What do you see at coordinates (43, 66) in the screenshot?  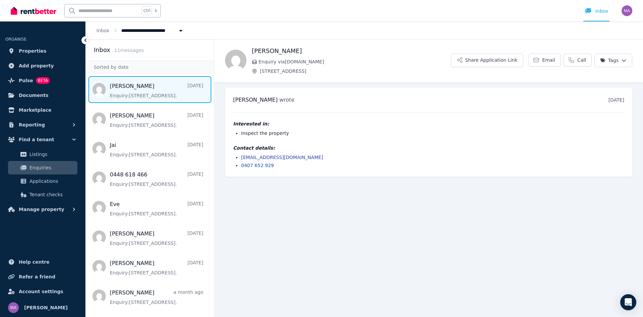 I see `a: Add property` at bounding box center [43, 66].